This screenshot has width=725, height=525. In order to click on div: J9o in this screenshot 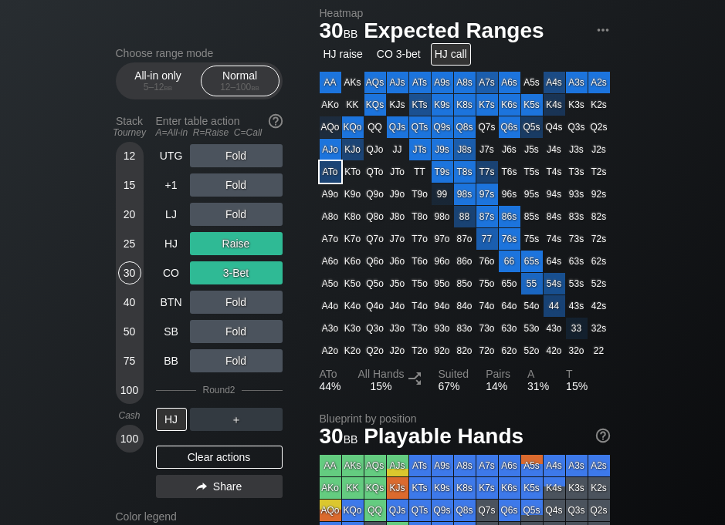, I will do `click(397, 194)`.